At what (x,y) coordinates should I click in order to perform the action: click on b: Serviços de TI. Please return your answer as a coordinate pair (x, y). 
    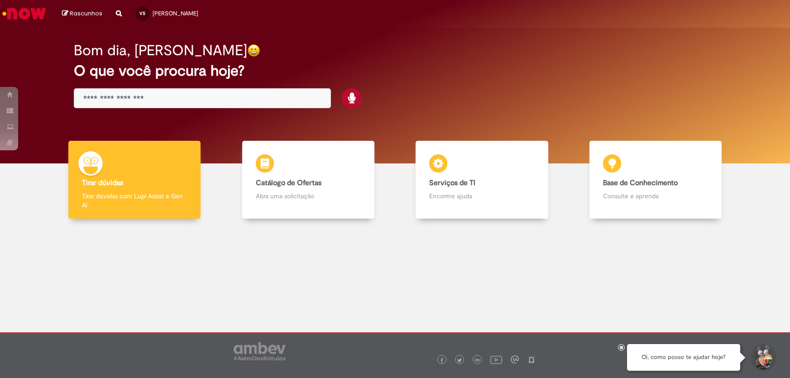
    Looking at the image, I should click on (452, 183).